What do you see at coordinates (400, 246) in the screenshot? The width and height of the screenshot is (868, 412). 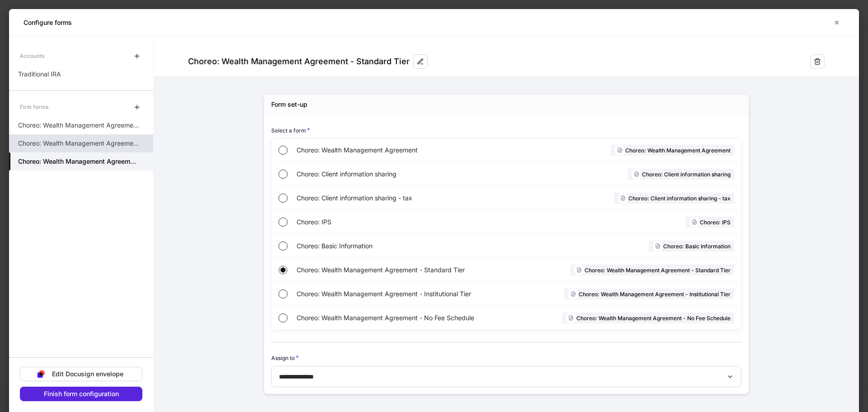 I see `span: Choreo: Basic Information` at bounding box center [400, 246].